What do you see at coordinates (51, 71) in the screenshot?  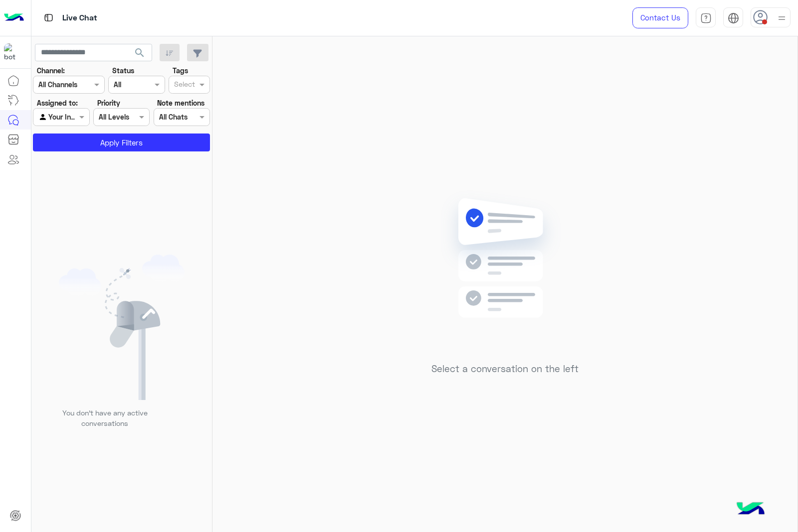 I see `label: Channel:` at bounding box center [51, 71].